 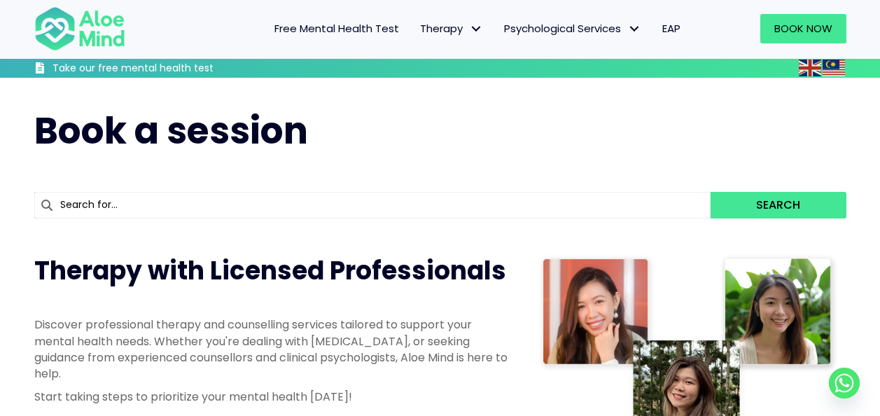 What do you see at coordinates (803, 29) in the screenshot?
I see `a: Book Now` at bounding box center [803, 29].